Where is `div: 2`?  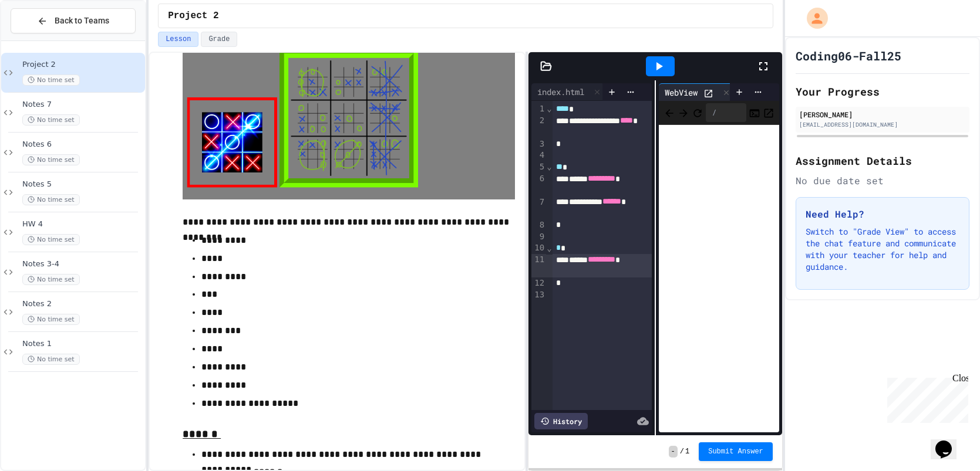 div: 2 is located at coordinates (538, 127).